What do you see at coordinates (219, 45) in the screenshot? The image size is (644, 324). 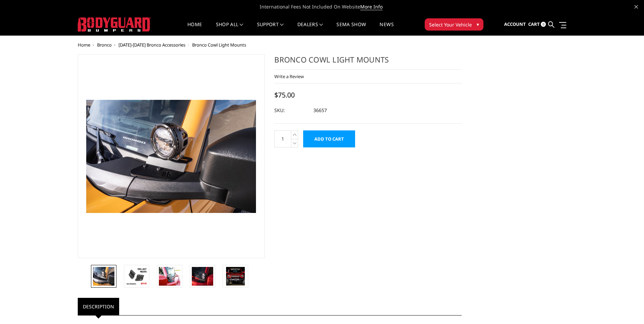 I see `span: Bronco Cowl Light Mounts` at bounding box center [219, 45].